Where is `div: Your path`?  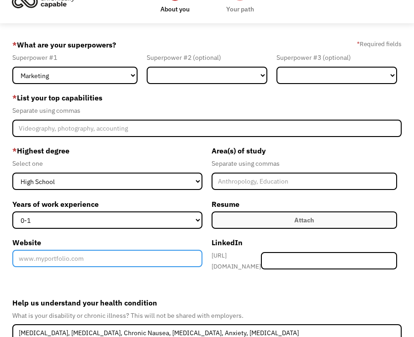
div: Your path is located at coordinates (240, 9).